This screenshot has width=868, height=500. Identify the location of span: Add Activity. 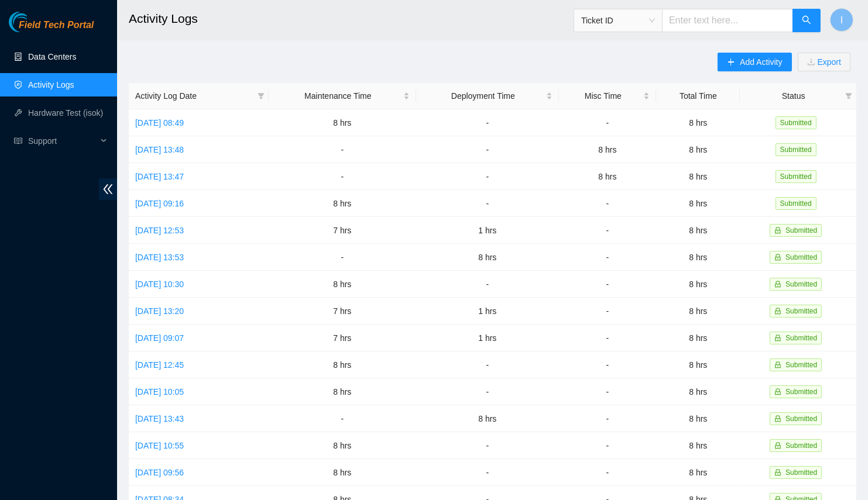
(761, 62).